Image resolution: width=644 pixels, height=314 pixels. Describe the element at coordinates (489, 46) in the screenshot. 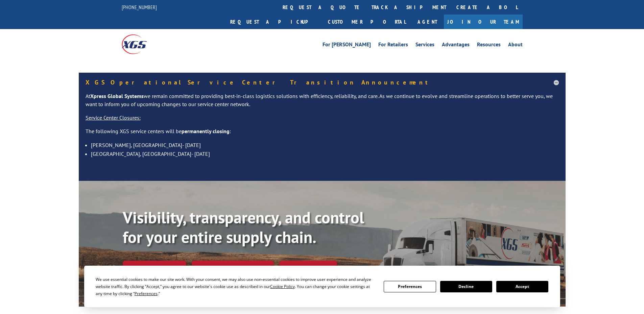

I see `a: Resources` at that location.